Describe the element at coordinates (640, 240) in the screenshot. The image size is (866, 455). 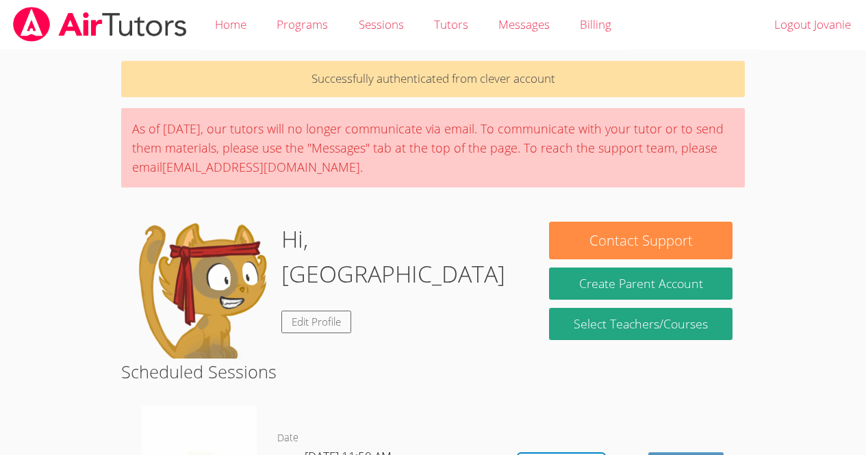
I see `button: Contact Support` at that location.